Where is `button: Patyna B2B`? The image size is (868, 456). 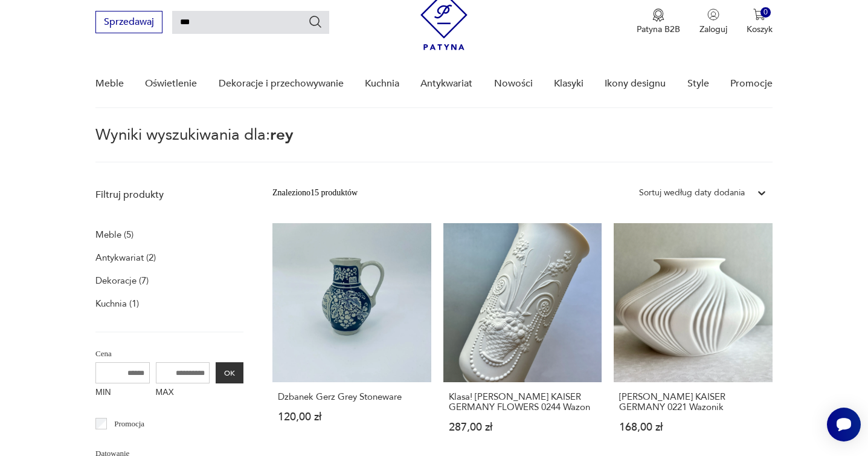
button: Patyna B2B is located at coordinates (659, 22).